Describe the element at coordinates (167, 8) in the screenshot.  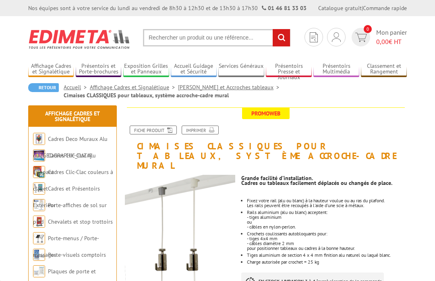
I see `div: Nos équipes sont à votre service du lundi au vendredi de 8h30 à 12h30 et de 13h30 à 17h30` at that location.